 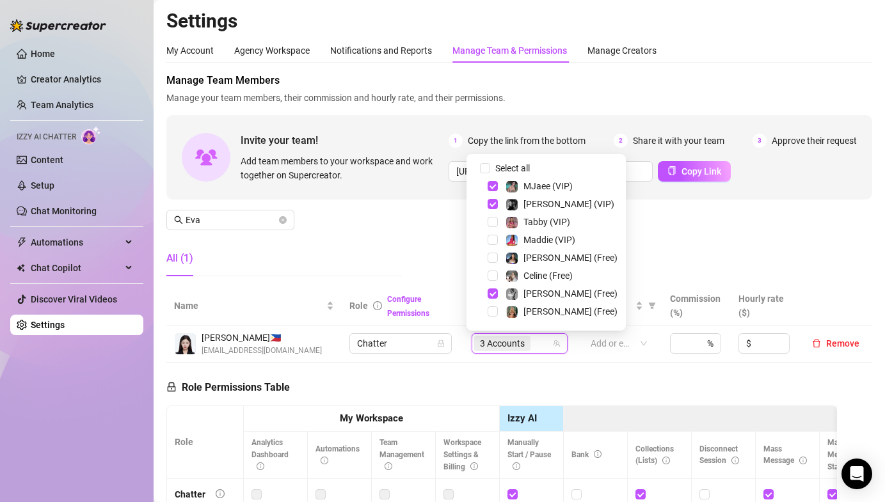 I want to click on input: Search members, so click(x=231, y=220).